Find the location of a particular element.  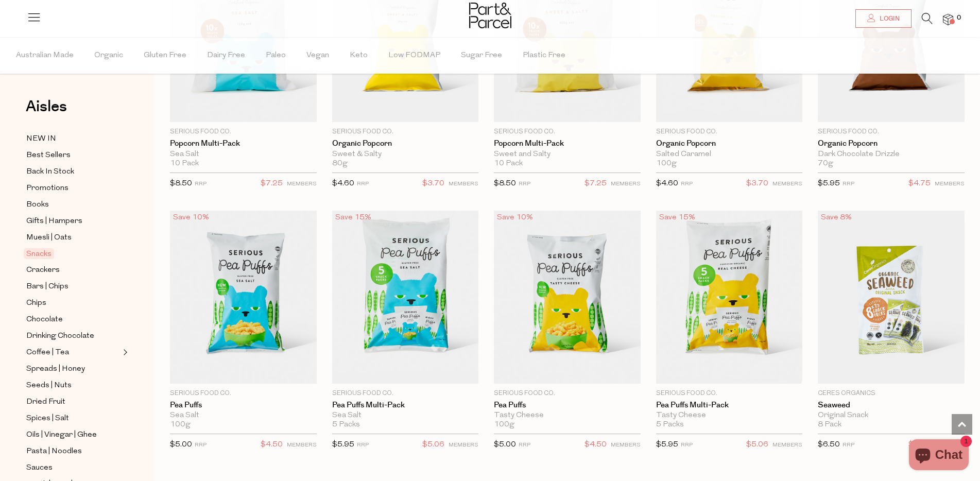

div: Tasty Cheese is located at coordinates (567, 416).